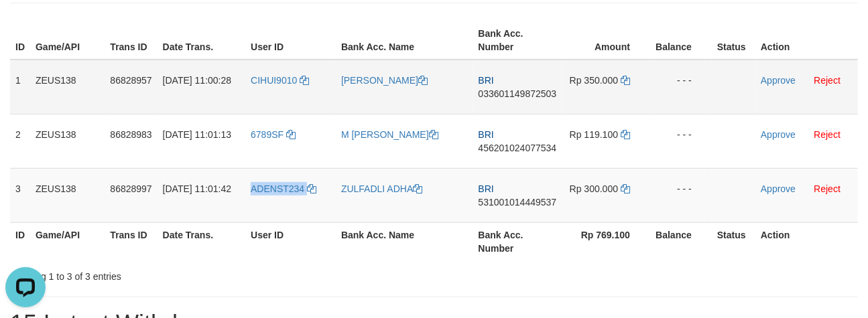  Describe the element at coordinates (283, 189) in the screenshot. I see `a: ADENST234` at that location.